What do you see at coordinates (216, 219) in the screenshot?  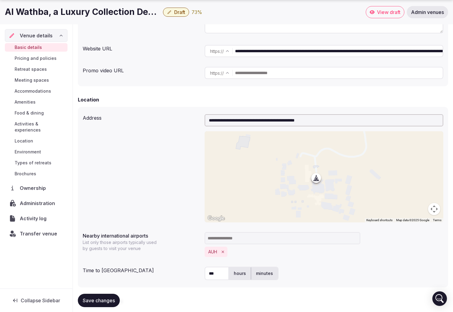 I see `img: Google` at bounding box center [216, 219].